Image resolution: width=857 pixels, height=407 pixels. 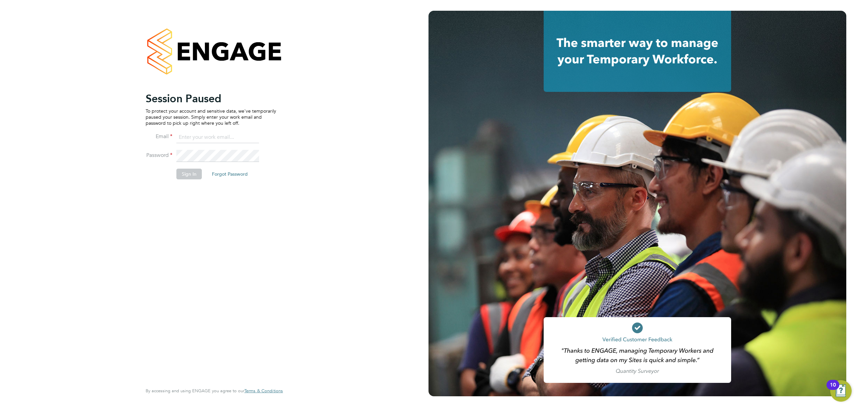 What do you see at coordinates (230, 174) in the screenshot?
I see `button: Forgot Password` at bounding box center [230, 174].